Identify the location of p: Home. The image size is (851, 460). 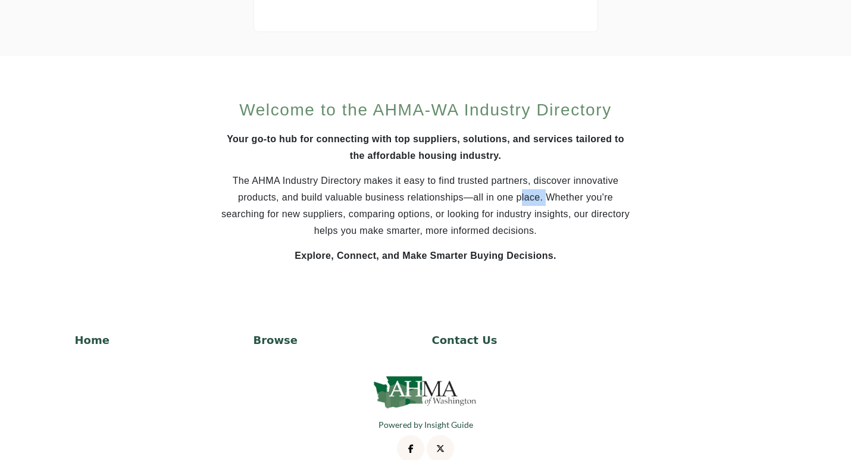
(158, 340).